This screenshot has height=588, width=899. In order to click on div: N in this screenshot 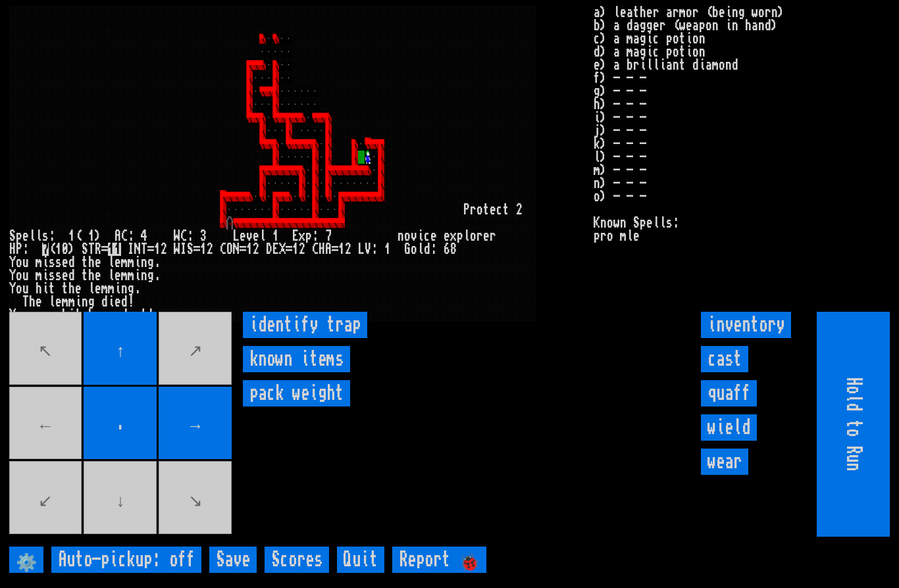, I will do `click(236, 249)`.